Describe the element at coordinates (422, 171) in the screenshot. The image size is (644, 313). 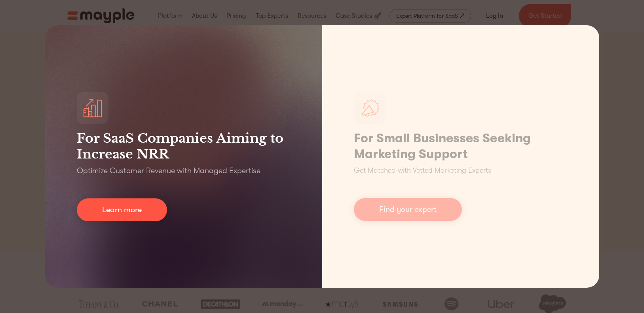
I see `p: Get Matched with Vetted Marketing Experts` at that location.